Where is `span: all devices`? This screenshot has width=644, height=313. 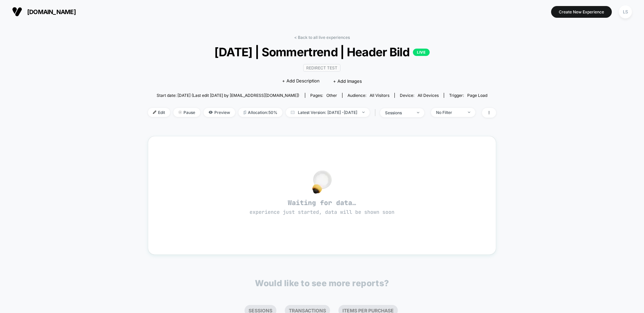 span: all devices is located at coordinates (428, 96).